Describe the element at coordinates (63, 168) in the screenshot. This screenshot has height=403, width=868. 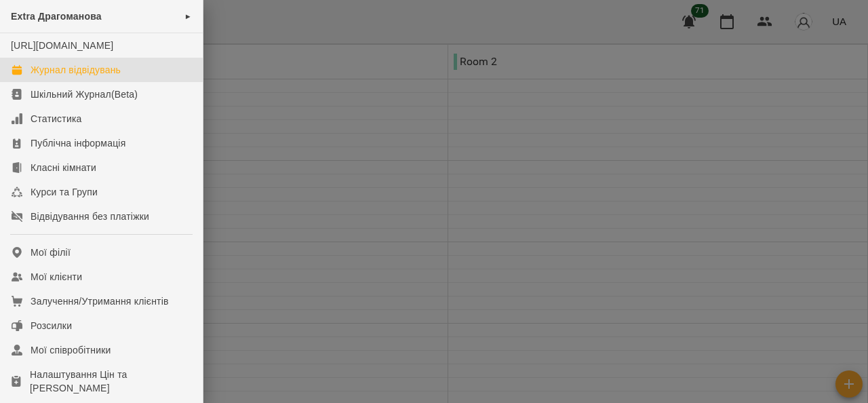
I see `div: Класні кімнати` at that location.